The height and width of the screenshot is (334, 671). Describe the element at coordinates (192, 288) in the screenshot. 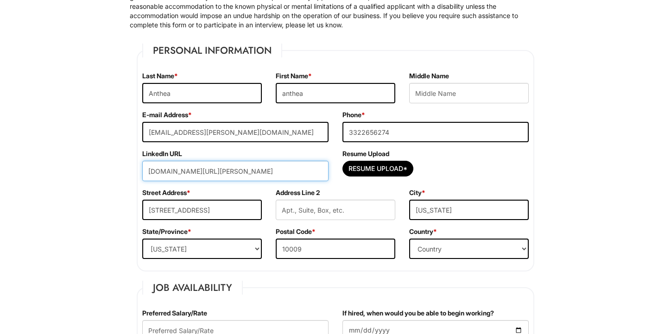

I see `legend: Job Availability` at that location.